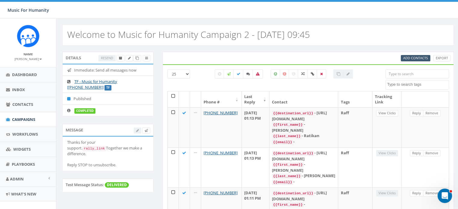 This screenshot has height=209, width=458. Describe the element at coordinates (25, 134) in the screenshot. I see `span: Workflows` at that location.